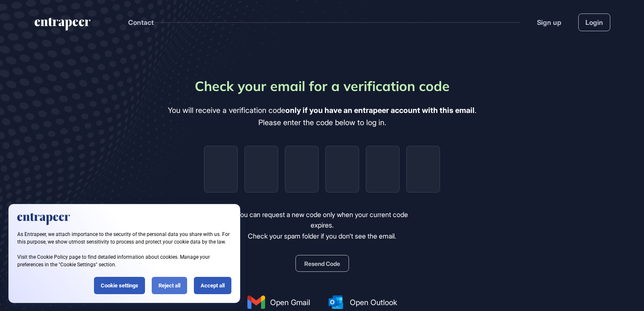 This screenshot has width=644, height=311. I want to click on a: Open Gmail, so click(279, 302).